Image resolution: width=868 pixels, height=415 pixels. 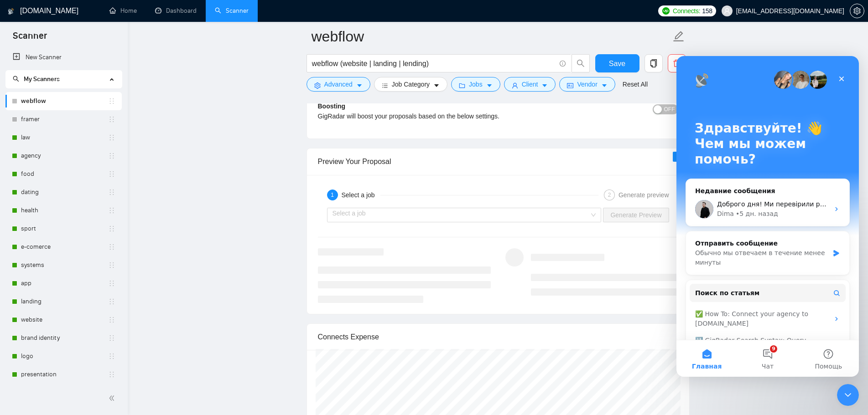 I want to click on button: Save, so click(x=617, y=63).